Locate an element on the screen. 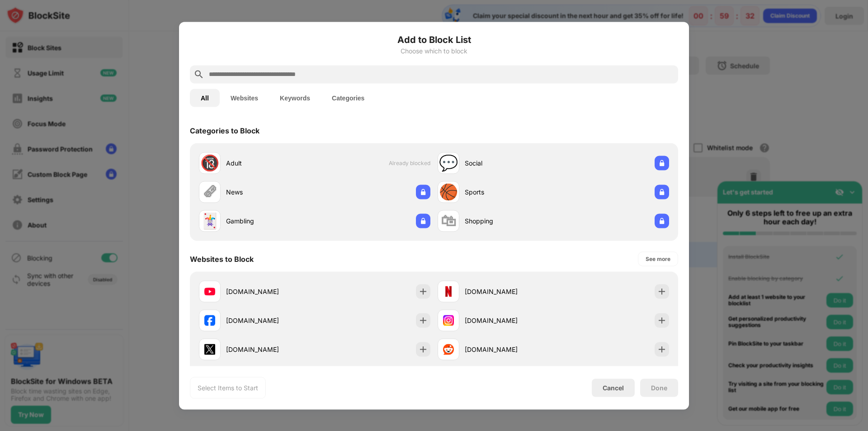 This screenshot has width=868, height=431. div: Websites to Block is located at coordinates (221, 259).